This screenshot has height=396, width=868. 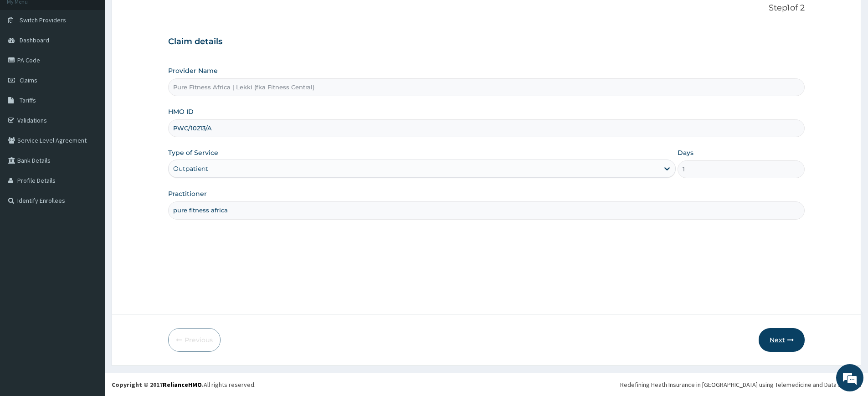 What do you see at coordinates (187, 193) in the screenshot?
I see `label: Practitioner` at bounding box center [187, 193].